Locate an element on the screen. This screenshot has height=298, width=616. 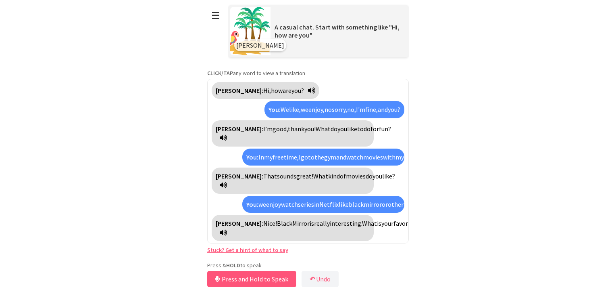
button: ↶Undo is located at coordinates (320, 279).